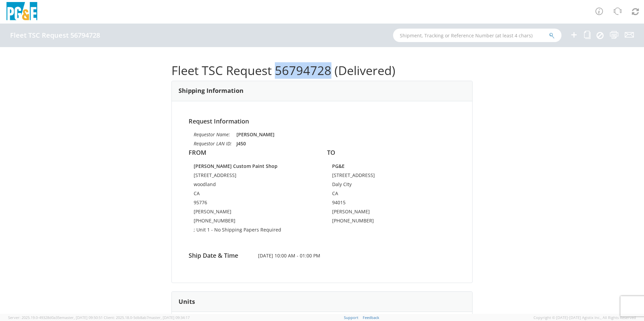 The width and height of the screenshot is (644, 321). Describe the element at coordinates (322, 71) in the screenshot. I see `h1: Fleet TSC Request 56794728 (Delivered)` at that location.